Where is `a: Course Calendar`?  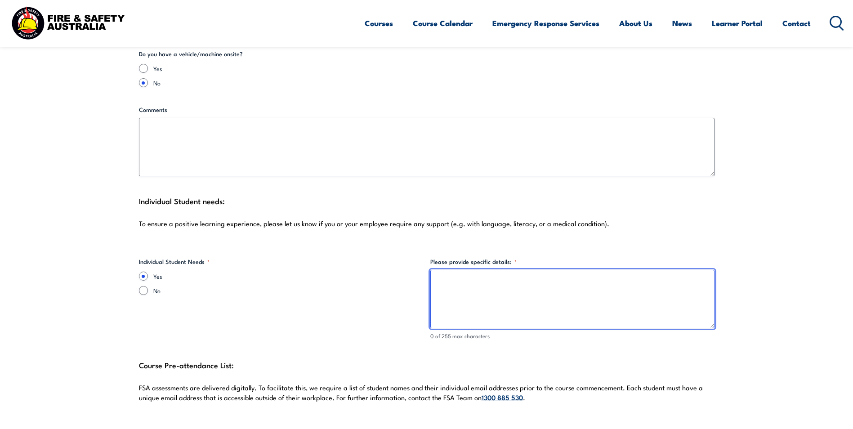
a: Course Calendar is located at coordinates (442, 23).